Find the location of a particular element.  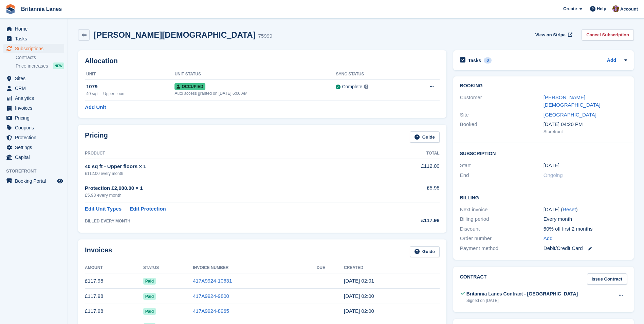

th: Invoice Number is located at coordinates (254, 268).